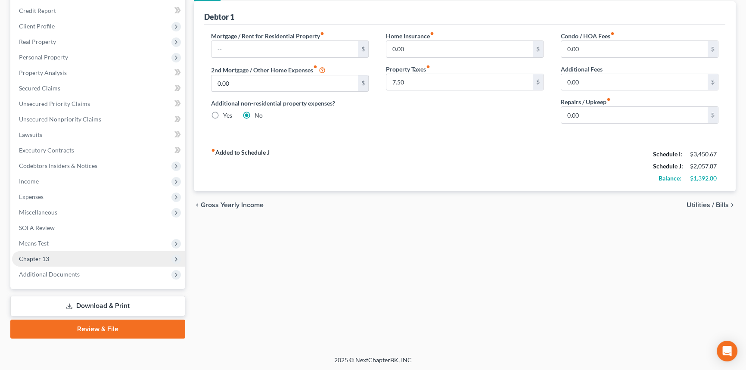 The height and width of the screenshot is (370, 746). Describe the element at coordinates (31, 134) in the screenshot. I see `span: Lawsuits` at that location.